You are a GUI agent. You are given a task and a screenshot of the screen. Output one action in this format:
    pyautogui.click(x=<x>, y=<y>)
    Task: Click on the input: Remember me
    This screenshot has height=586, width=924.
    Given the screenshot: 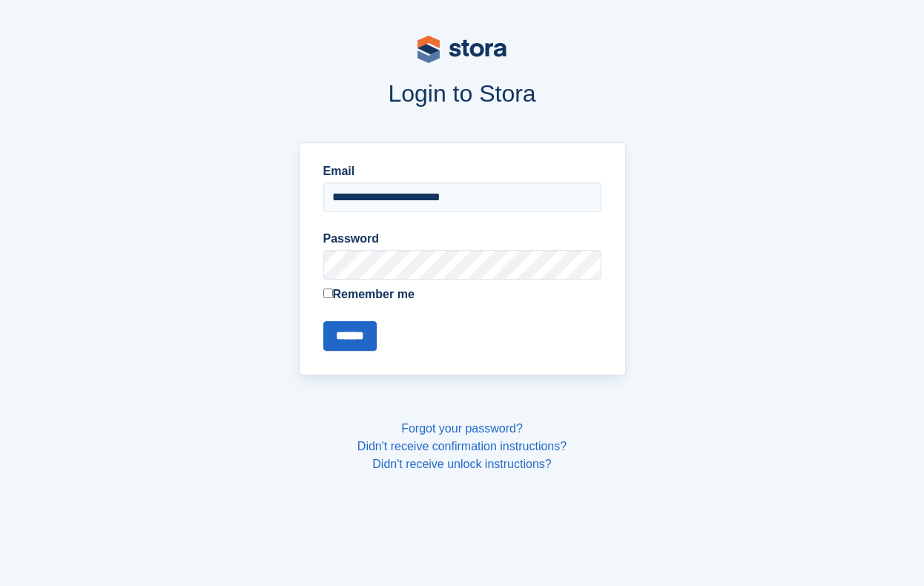 What is the action you would take?
    pyautogui.click(x=328, y=293)
    